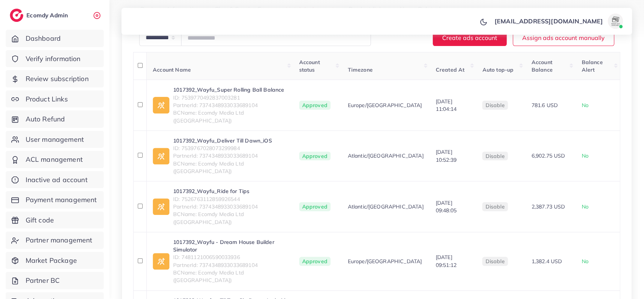  Describe the element at coordinates (544, 105) in the screenshot. I see `span: 781.6 USD` at that location.